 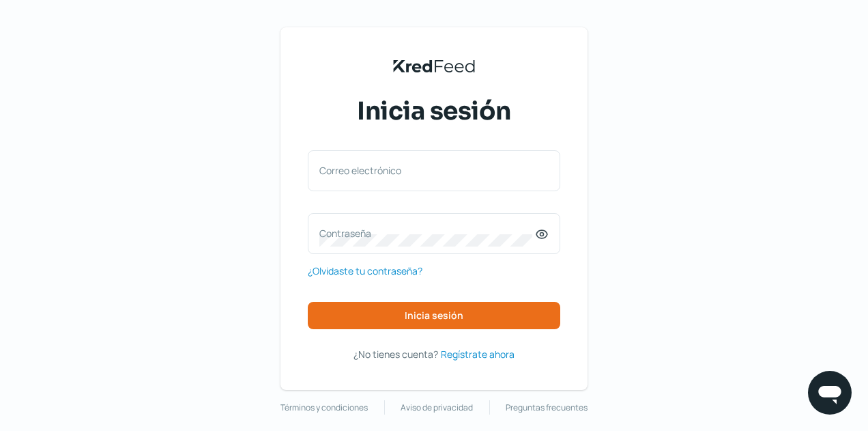 I want to click on label: Correo electrónico, so click(x=427, y=170).